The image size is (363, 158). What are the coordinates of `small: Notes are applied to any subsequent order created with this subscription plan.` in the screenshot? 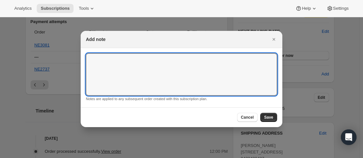 It's located at (146, 99).